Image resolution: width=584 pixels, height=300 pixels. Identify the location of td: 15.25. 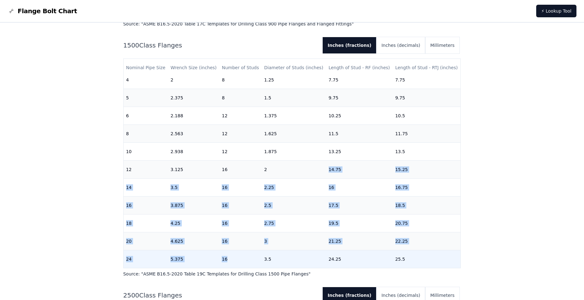
(427, 169).